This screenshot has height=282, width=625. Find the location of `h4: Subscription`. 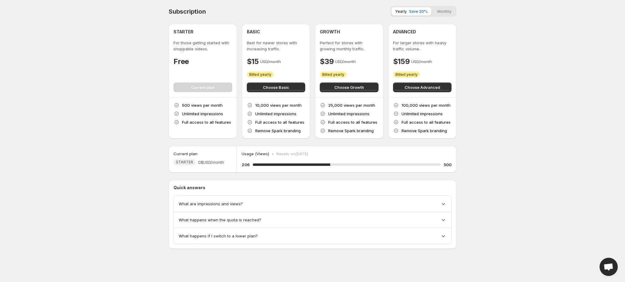

h4: Subscription is located at coordinates (187, 12).